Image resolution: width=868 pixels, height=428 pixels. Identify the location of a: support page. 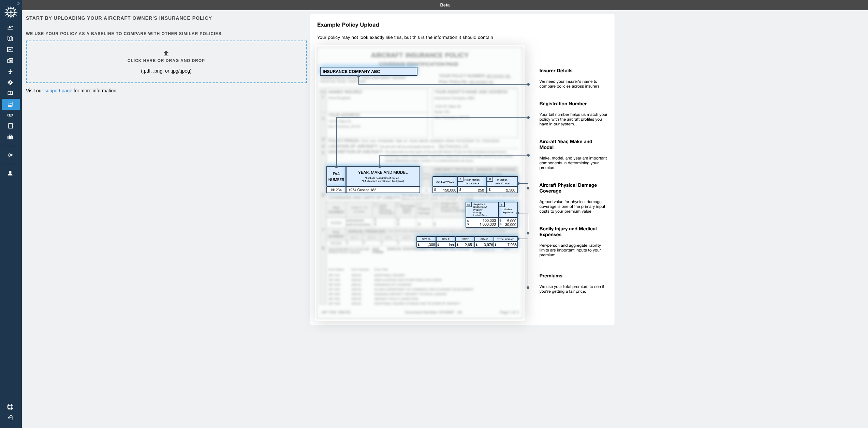
(58, 91).